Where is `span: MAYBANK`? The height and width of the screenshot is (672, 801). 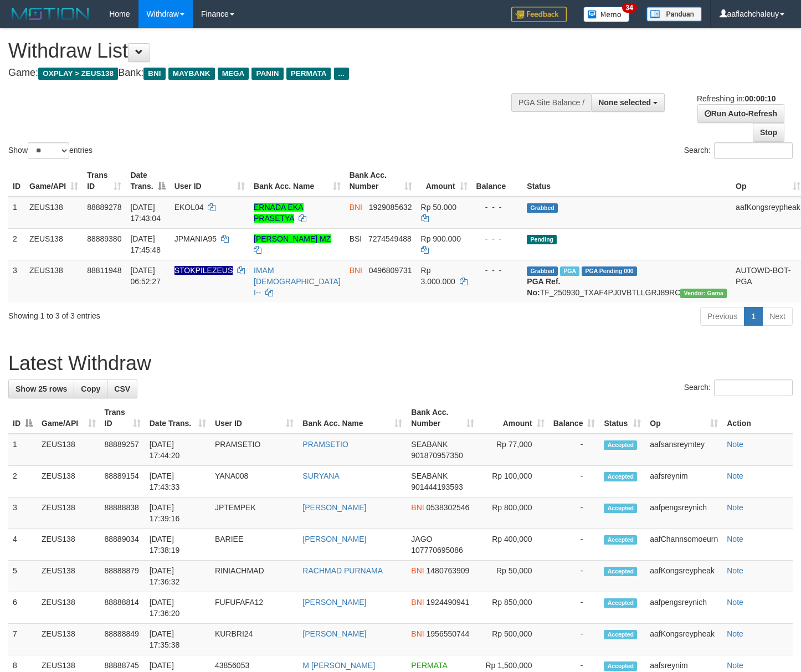 span: MAYBANK is located at coordinates (192, 74).